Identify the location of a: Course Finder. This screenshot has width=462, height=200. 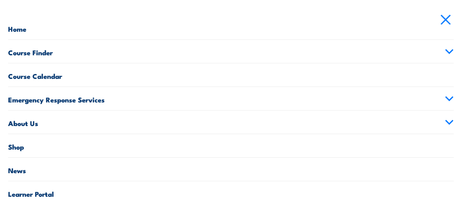
(231, 51).